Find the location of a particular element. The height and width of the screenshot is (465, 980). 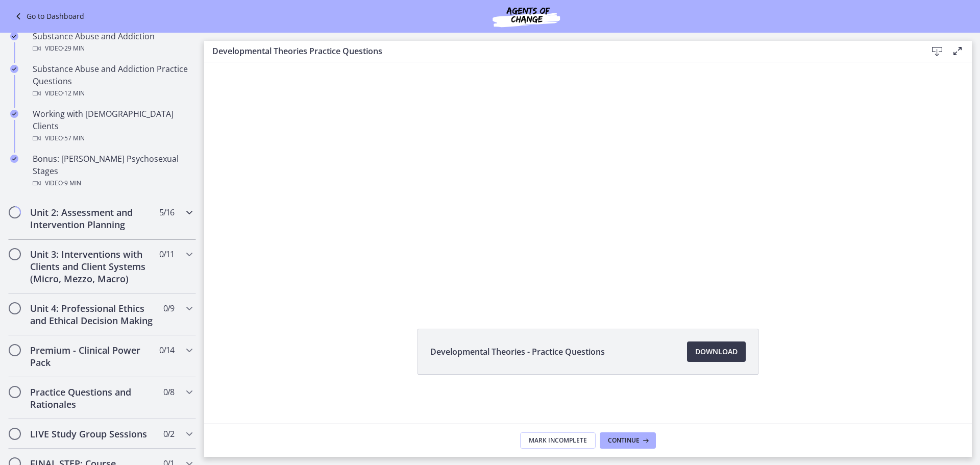

h2: Unit 3: Interventions with Clients and Client Systems (Micro, Mezzo, Macro) is located at coordinates (92, 266).